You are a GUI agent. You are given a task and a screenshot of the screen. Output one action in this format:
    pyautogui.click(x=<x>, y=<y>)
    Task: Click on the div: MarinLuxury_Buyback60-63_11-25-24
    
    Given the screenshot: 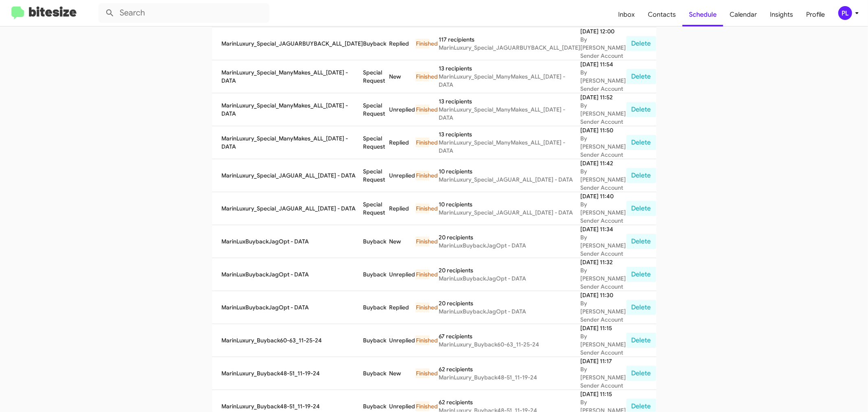 What is the action you would take?
    pyautogui.click(x=510, y=345)
    